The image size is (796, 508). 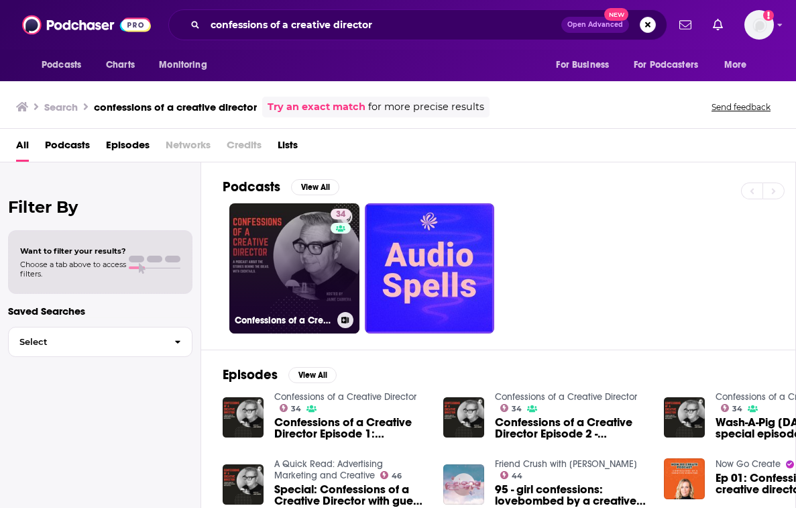 What do you see at coordinates (87, 25) in the screenshot?
I see `a: Podchaser - Follow, Share and Rate Podcasts` at bounding box center [87, 25].